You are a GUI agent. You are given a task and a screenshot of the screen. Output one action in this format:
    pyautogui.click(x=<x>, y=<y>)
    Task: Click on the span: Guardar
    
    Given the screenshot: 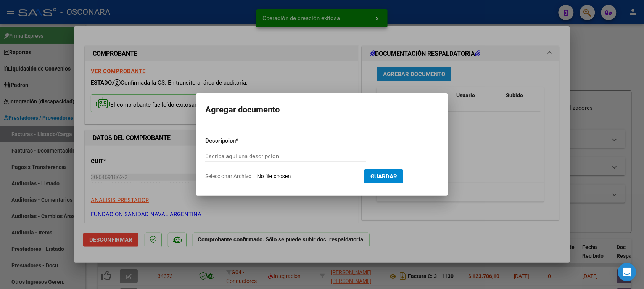 What is the action you would take?
    pyautogui.click(x=384, y=177)
    